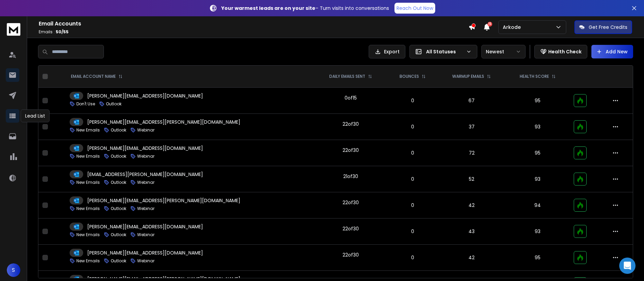 The image size is (644, 281). What do you see at coordinates (268, 8) in the screenshot?
I see `strong: Your warmest leads are on your site` at bounding box center [268, 8].